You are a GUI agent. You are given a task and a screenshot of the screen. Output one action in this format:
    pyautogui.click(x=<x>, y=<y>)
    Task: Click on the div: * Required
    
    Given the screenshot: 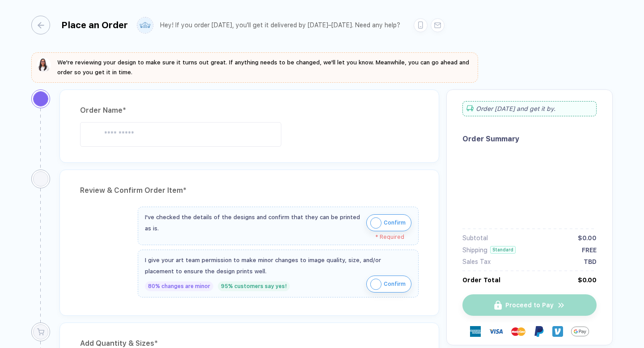 What is the action you would take?
    pyautogui.click(x=275, y=237)
    